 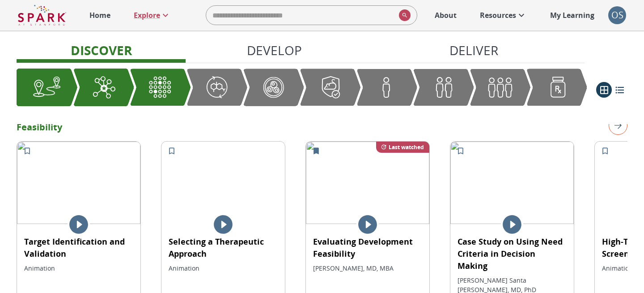 What do you see at coordinates (322, 127) in the screenshot?
I see `p: Feasibility` at bounding box center [322, 127].